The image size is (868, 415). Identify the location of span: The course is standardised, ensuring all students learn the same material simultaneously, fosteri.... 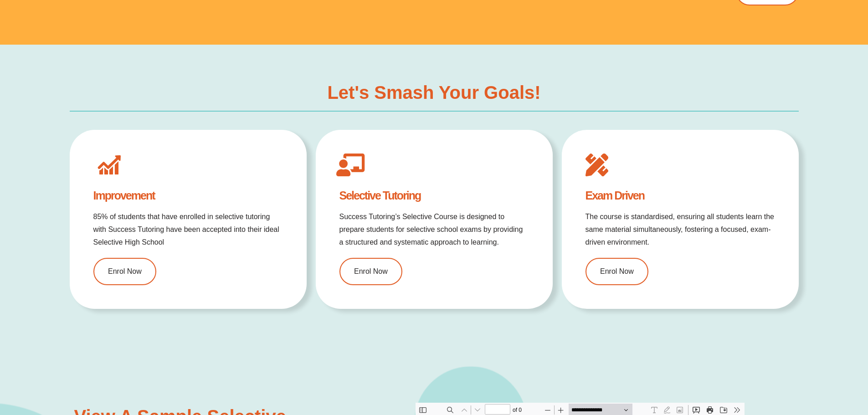
(680, 229).